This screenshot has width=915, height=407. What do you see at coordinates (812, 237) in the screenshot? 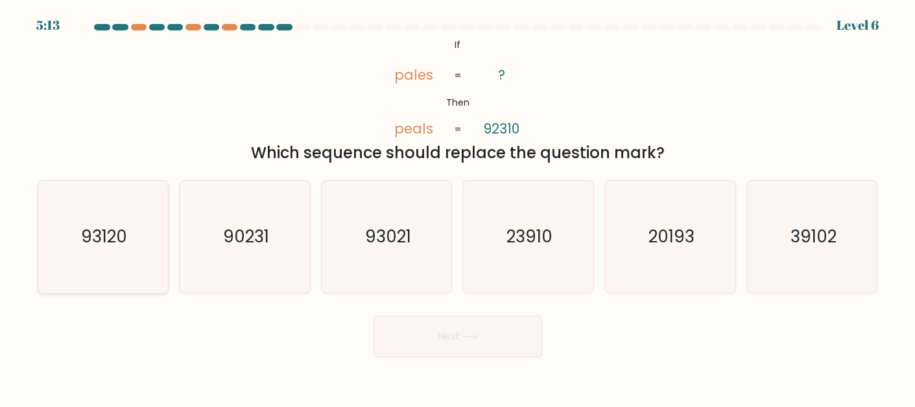
I see `text: 39102` at bounding box center [812, 237].